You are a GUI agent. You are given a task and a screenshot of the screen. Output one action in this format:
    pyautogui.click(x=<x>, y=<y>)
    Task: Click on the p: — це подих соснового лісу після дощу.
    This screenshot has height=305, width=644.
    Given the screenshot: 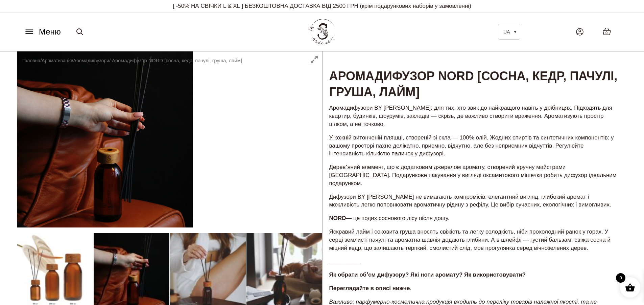 What is the action you would take?
    pyautogui.click(x=475, y=218)
    